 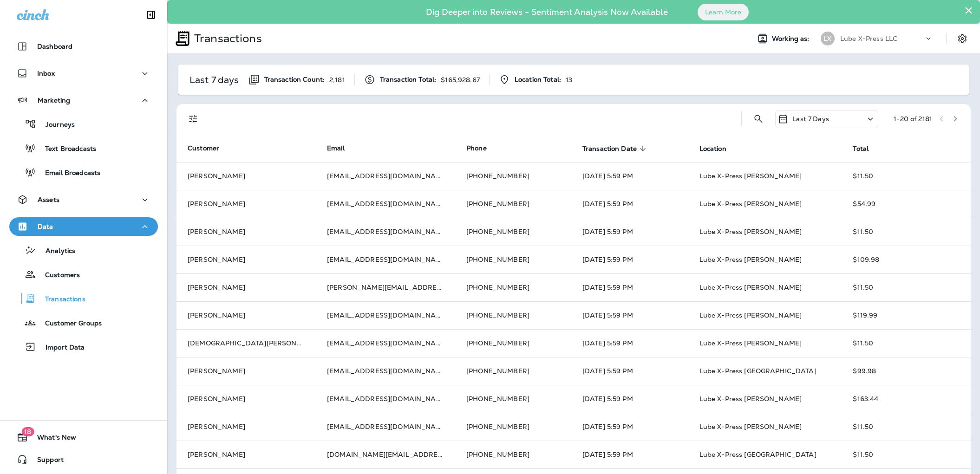 What do you see at coordinates (568, 80) in the screenshot?
I see `p: 13` at bounding box center [568, 80].